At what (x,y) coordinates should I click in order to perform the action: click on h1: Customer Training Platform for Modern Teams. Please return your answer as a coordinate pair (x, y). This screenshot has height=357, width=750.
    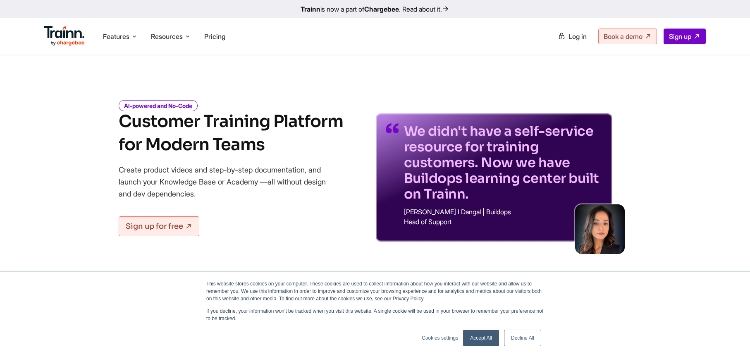
    Looking at the image, I should click on (231, 133).